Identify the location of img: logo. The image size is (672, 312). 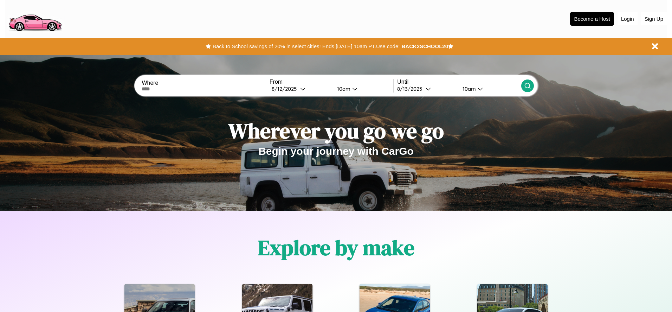
(35, 18).